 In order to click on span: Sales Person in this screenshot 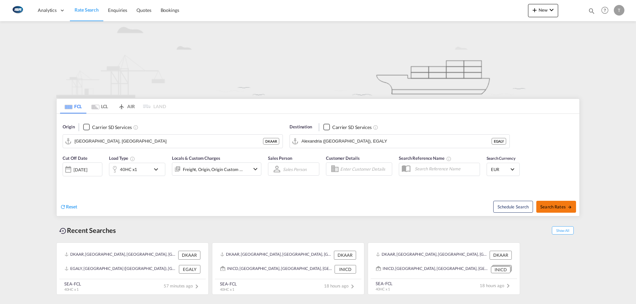, I will do `click(280, 158)`.